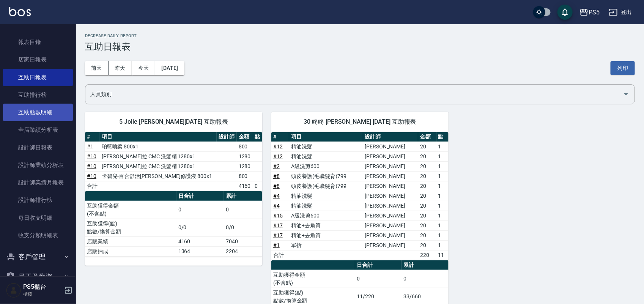 Image resolution: width=644 pixels, height=304 pixels. Describe the element at coordinates (130, 241) in the screenshot. I see `td: 店販業績` at that location.